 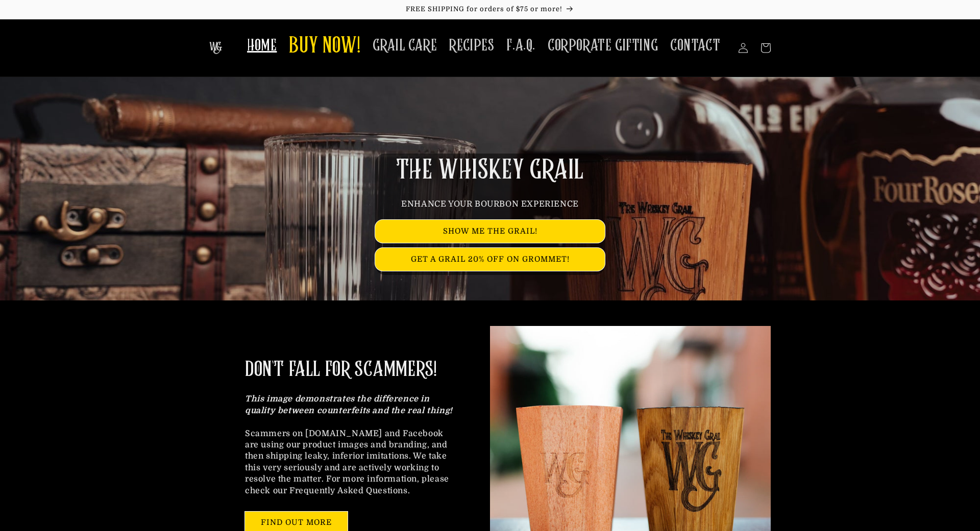 What do you see at coordinates (262, 46) in the screenshot?
I see `a: HOME` at bounding box center [262, 46].